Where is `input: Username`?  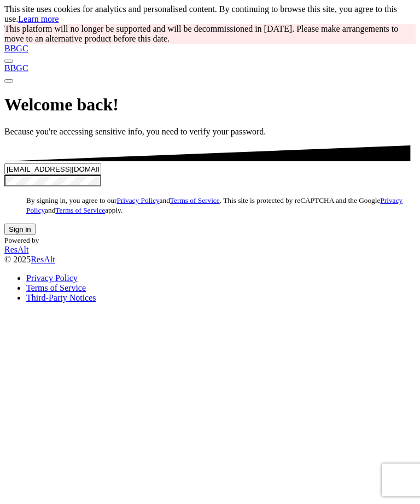
input: Username is located at coordinates (52, 169).